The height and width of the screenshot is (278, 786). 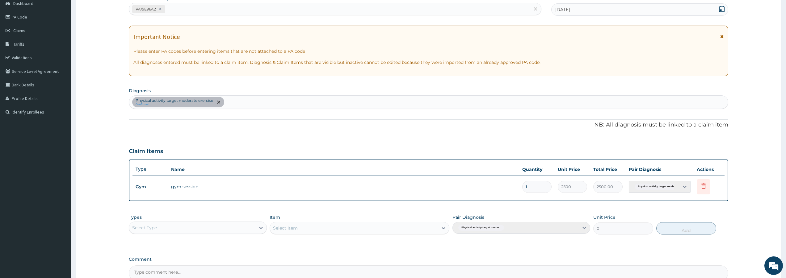 What do you see at coordinates (275, 217) in the screenshot?
I see `label: Item` at bounding box center [275, 217].